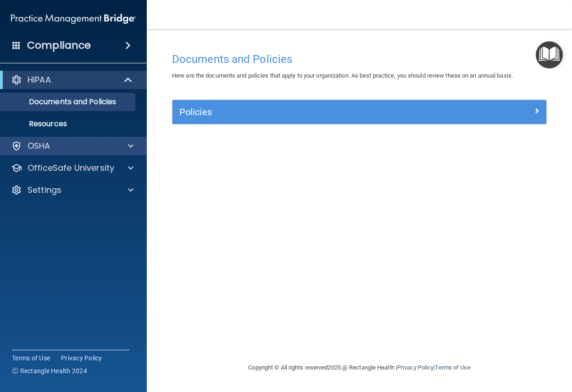 This screenshot has width=572, height=392. What do you see at coordinates (72, 168) in the screenshot?
I see `a: OfficeSafe University` at bounding box center [72, 168].